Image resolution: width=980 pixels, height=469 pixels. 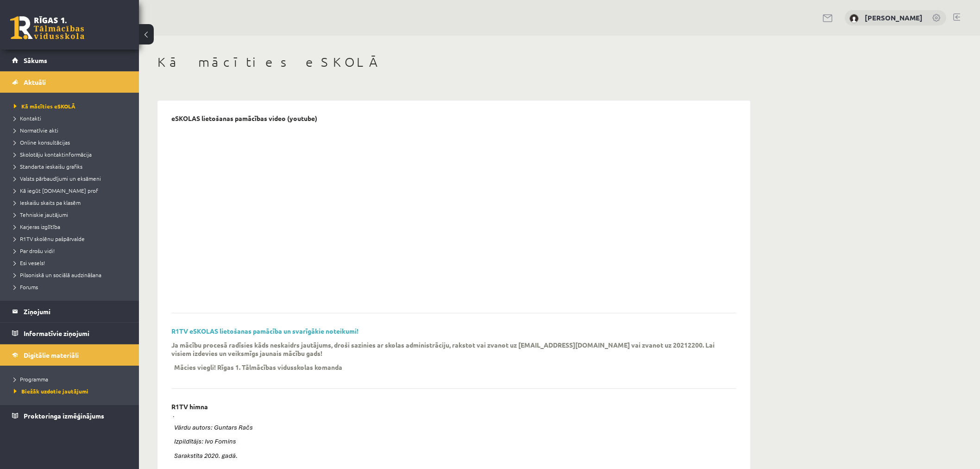 What do you see at coordinates (71, 239) in the screenshot?
I see `a: R1TV skolēnu pašpārvalde` at bounding box center [71, 239].